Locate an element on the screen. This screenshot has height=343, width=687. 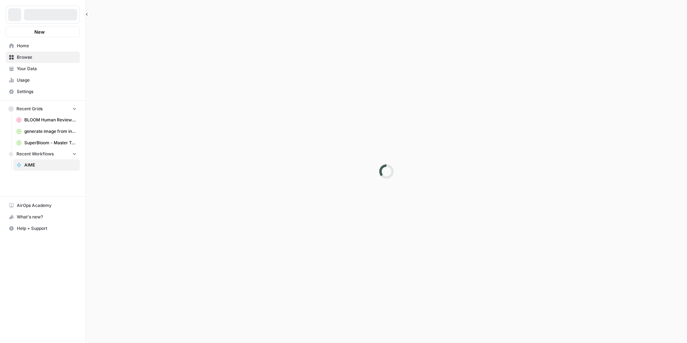
span: Recent Grids is located at coordinates (29, 109).